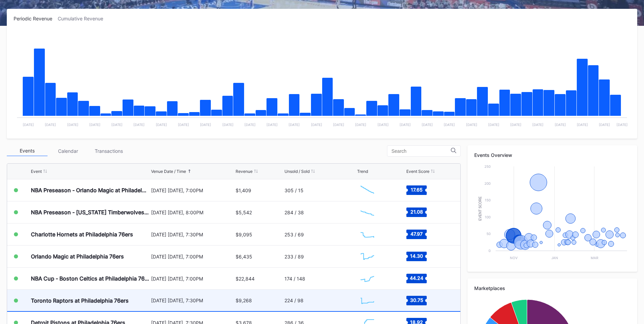 This screenshot has height=324, width=644. Describe the element at coordinates (90, 278) in the screenshot. I see `div: NBA Cup - Boston Celtics at Philadelphia 76ers` at that location.